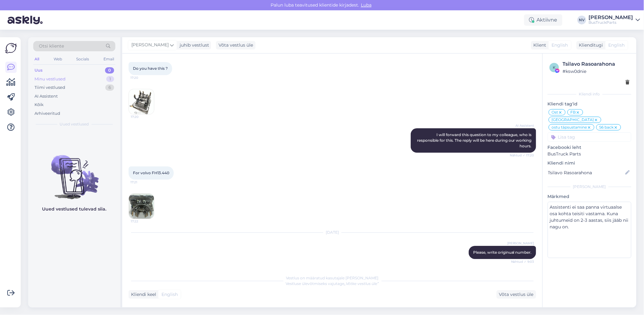  What do you see at coordinates (39, 105) in the screenshot?
I see `div: Kõik` at bounding box center [39, 105].